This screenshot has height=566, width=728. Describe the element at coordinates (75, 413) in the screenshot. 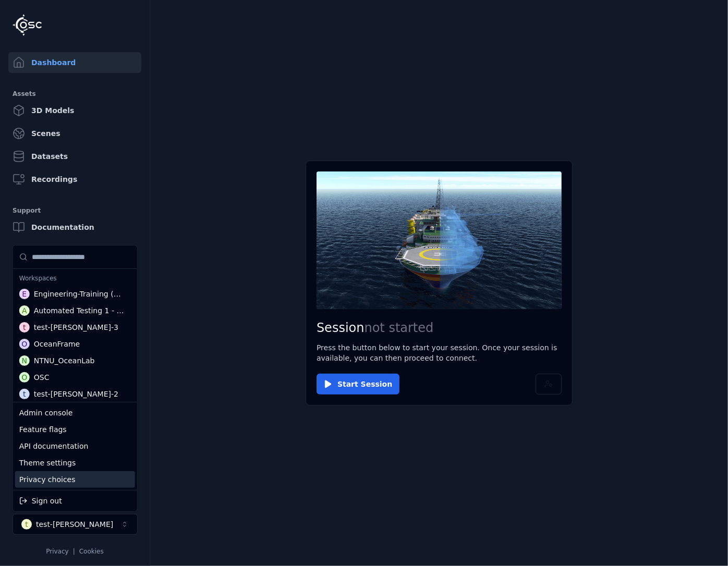

I see `div: Admin console` at that location.